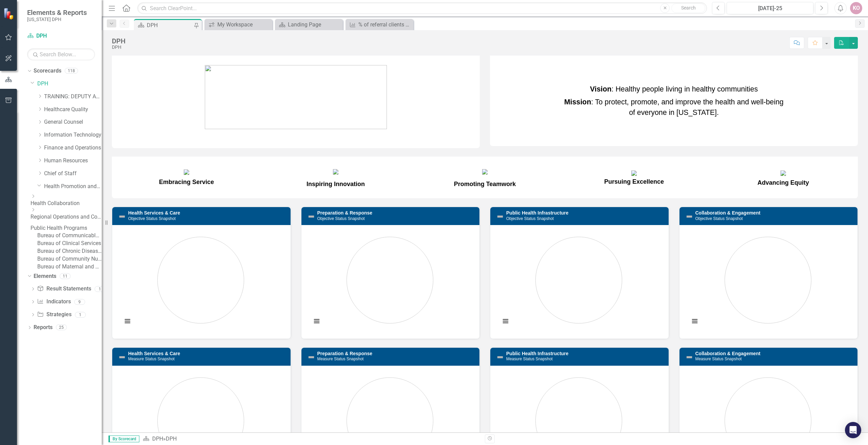 The image size is (868, 445). What do you see at coordinates (64, 289) in the screenshot?
I see `a: Result Statements` at bounding box center [64, 289].